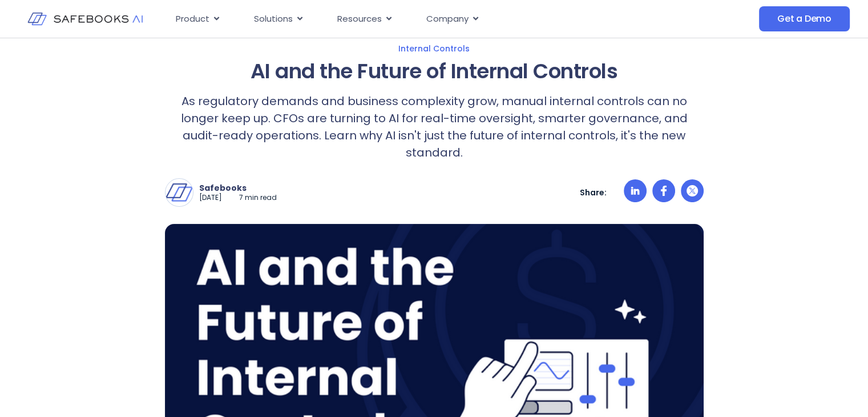 The width and height of the screenshot is (868, 417). I want to click on span: Product, so click(193, 19).